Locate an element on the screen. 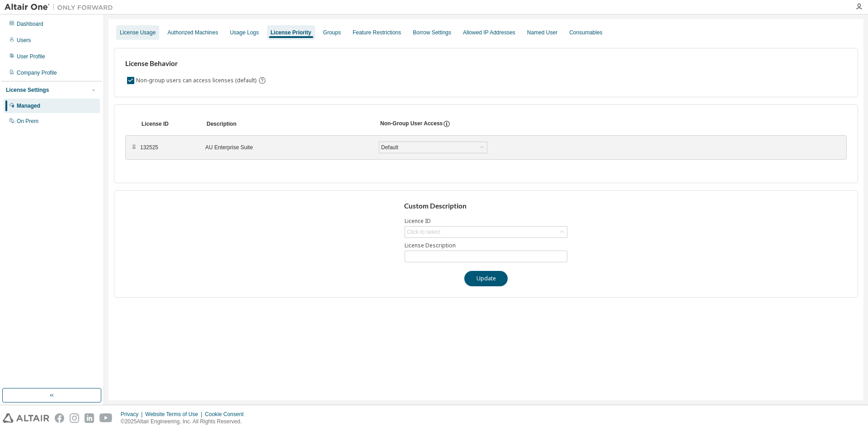  div: Borrow Settings is located at coordinates (432, 33).